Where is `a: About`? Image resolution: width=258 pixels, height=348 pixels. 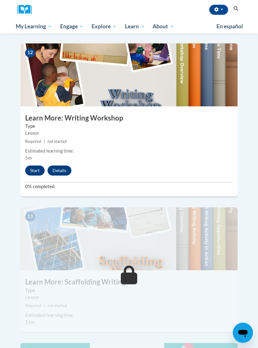 a: About is located at coordinates (164, 26).